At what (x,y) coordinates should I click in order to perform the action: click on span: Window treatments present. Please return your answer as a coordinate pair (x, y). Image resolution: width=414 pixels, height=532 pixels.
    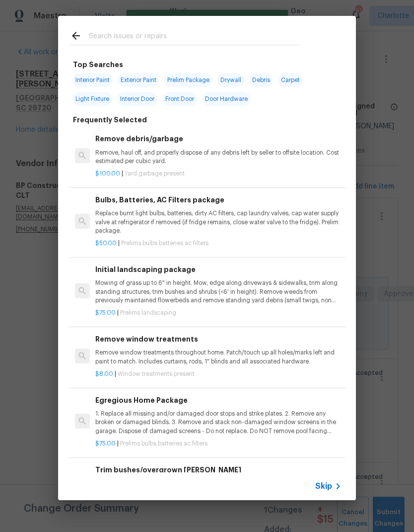
    Looking at the image, I should click on (156, 374).